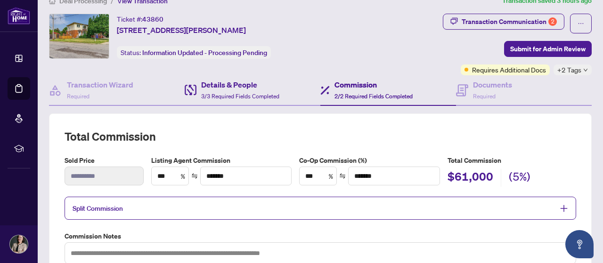 Image resolution: width=603 pixels, height=263 pixels. Describe the element at coordinates (579, 244) in the screenshot. I see `button: Open asap` at that location.